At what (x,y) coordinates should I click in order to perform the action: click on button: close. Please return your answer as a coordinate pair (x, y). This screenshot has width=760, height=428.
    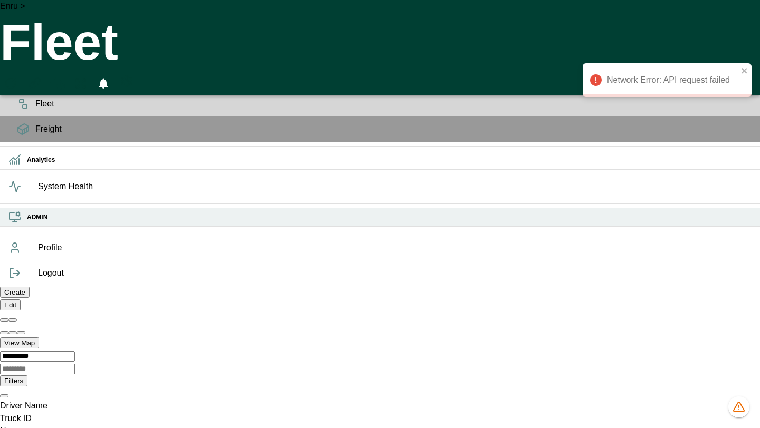
    Looking at the image, I should click on (744, 71).